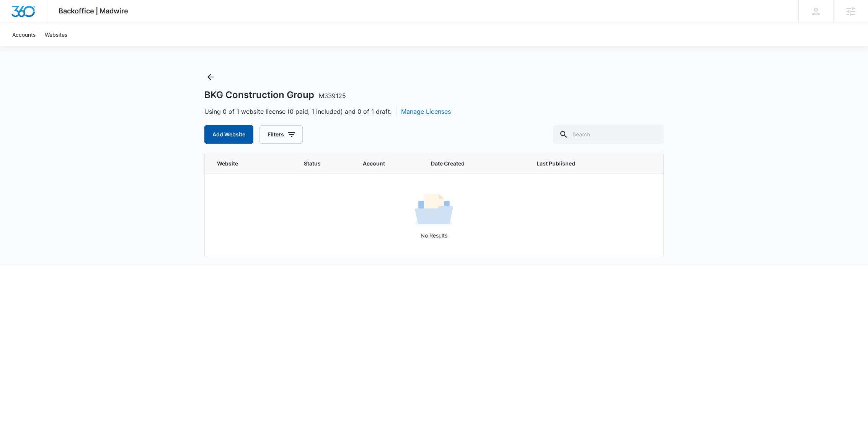 This screenshot has height=444, width=868. Describe the element at coordinates (93, 11) in the screenshot. I see `span: Backoffice | Madwire` at that location.